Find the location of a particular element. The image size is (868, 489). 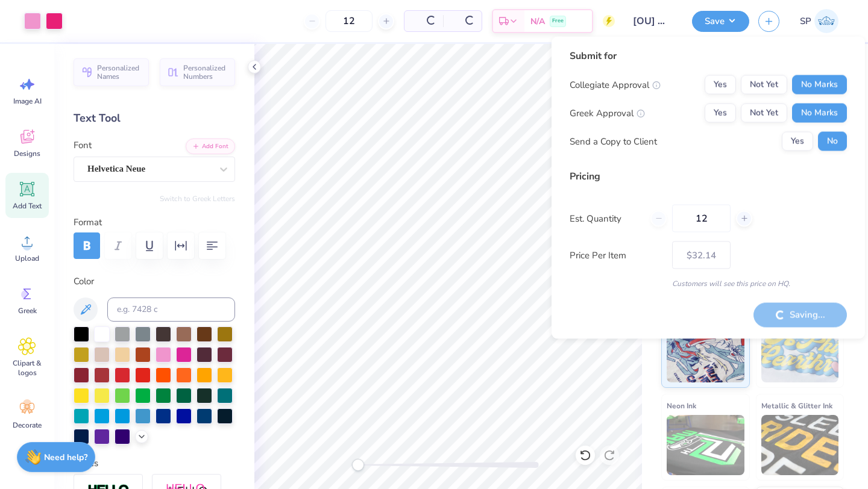

button: Add Font is located at coordinates (210, 147).